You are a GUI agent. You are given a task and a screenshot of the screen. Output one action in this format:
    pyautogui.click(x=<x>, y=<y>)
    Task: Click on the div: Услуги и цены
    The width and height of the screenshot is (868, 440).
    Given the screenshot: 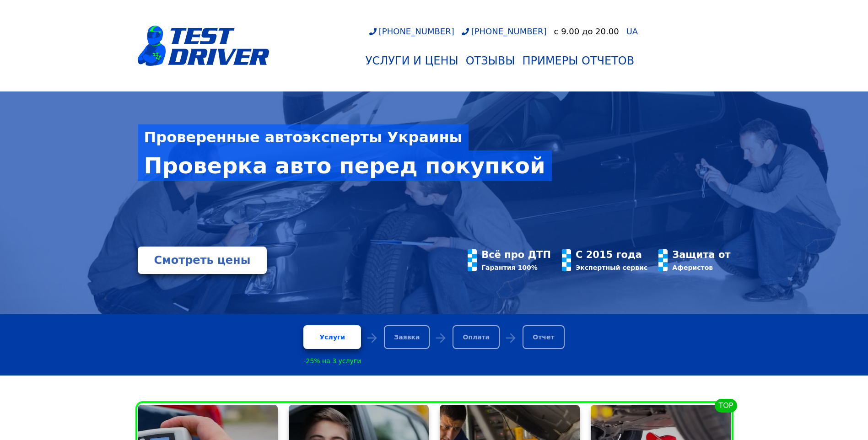 What is the action you would take?
    pyautogui.click(x=412, y=61)
    